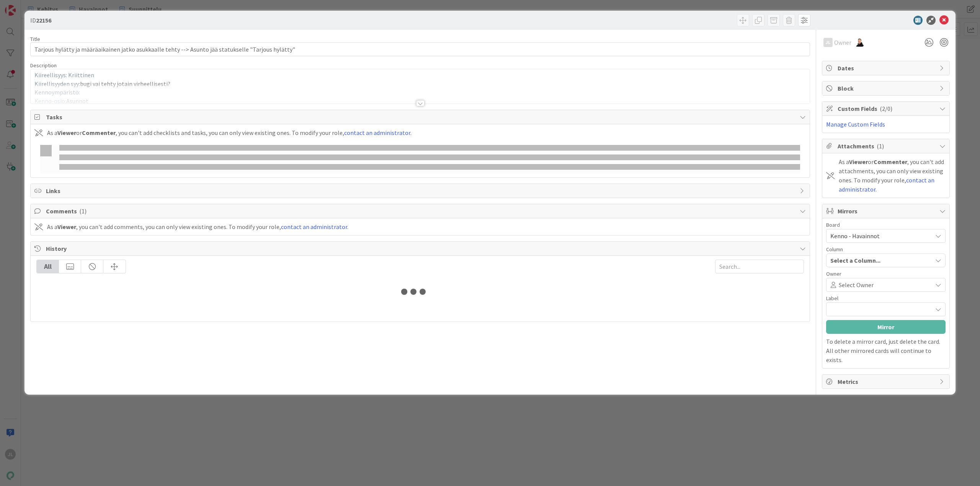 Image resolution: width=980 pixels, height=486 pixels. I want to click on label: Title, so click(35, 39).